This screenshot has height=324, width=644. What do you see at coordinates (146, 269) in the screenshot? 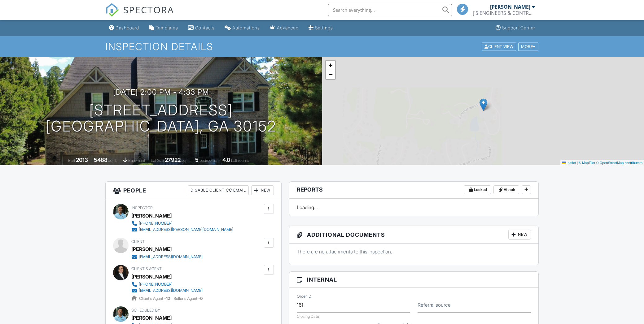
I see `span: Client's Agent` at bounding box center [146, 269].